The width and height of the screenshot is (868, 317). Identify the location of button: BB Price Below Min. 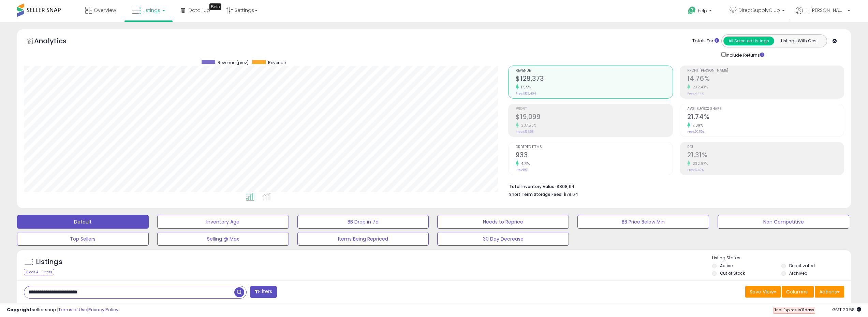
(643, 222).